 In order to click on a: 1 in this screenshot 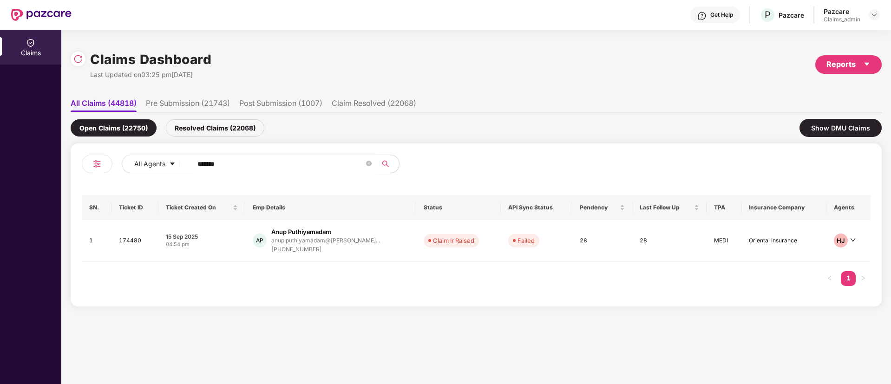, I will do `click(848, 278)`.